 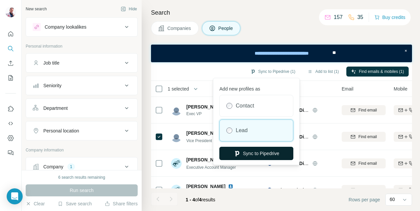 What do you see at coordinates (82, 167) in the screenshot?
I see `button: Company1` at bounding box center [82, 167].